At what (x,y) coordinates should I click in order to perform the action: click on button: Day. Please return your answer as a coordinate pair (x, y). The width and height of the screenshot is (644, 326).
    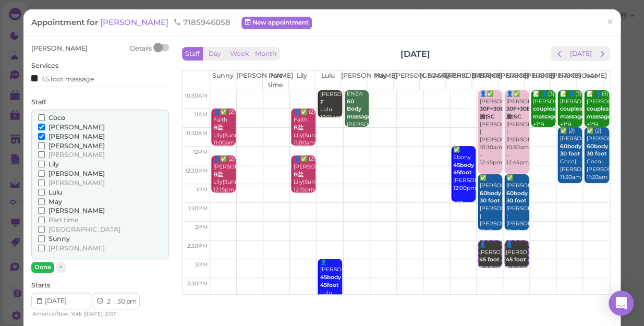
    Looking at the image, I should click on (215, 54).